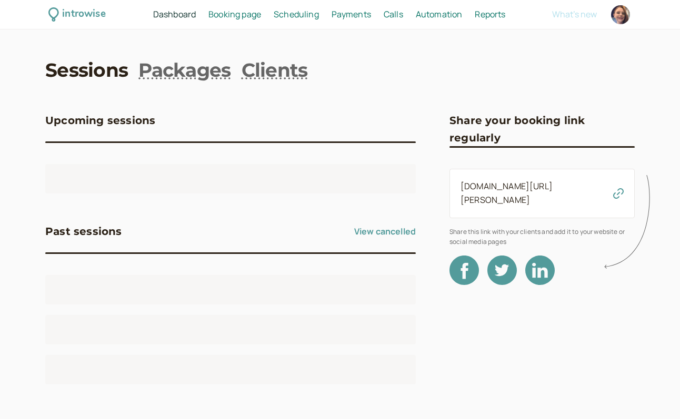  What do you see at coordinates (654, 394) in the screenshot?
I see `div: Chat Widget` at bounding box center [654, 394].